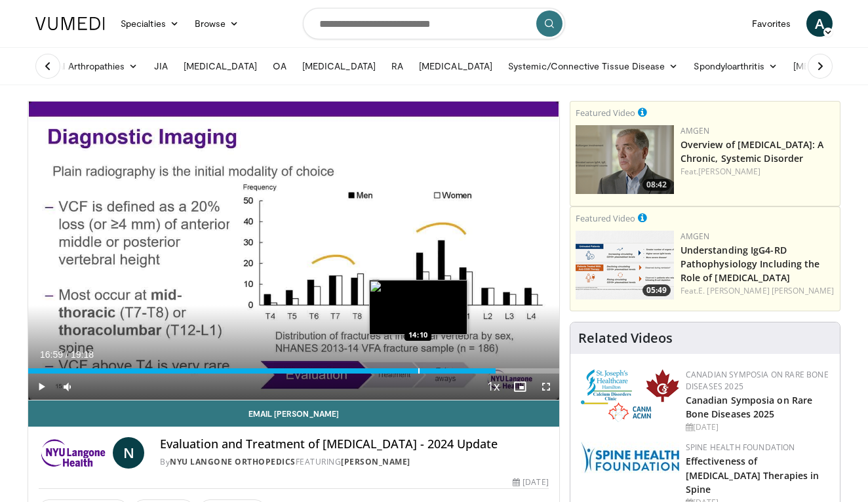 The height and width of the screenshot is (502, 868). What do you see at coordinates (625, 338) in the screenshot?
I see `h4: Related Videos` at bounding box center [625, 338].